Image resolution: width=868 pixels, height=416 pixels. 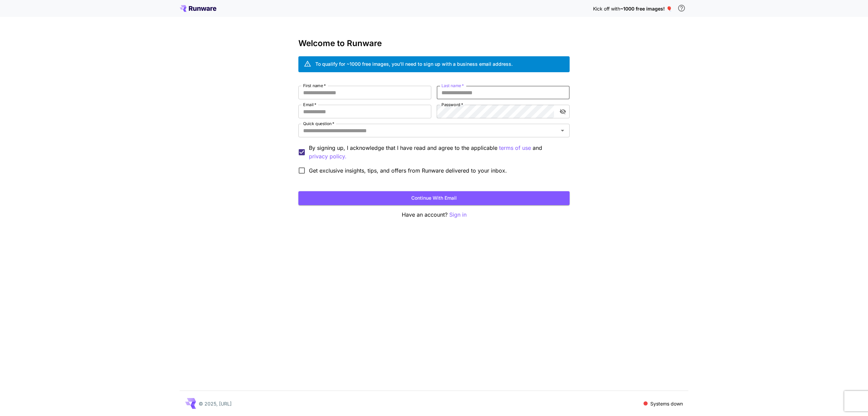 What do you see at coordinates (414, 64) in the screenshot?
I see `div: To qualify for ~1000 free images, you’ll need to sign up with a business email address.` at bounding box center [414, 64].